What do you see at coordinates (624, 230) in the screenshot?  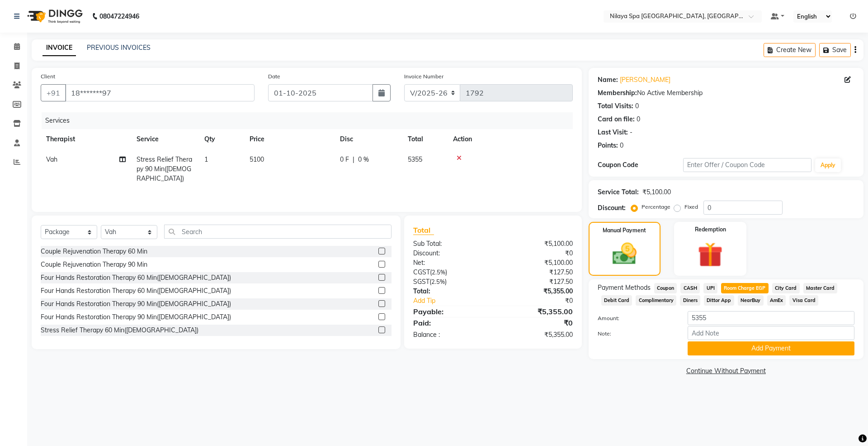 I see `label: Manual Payment` at bounding box center [624, 230].